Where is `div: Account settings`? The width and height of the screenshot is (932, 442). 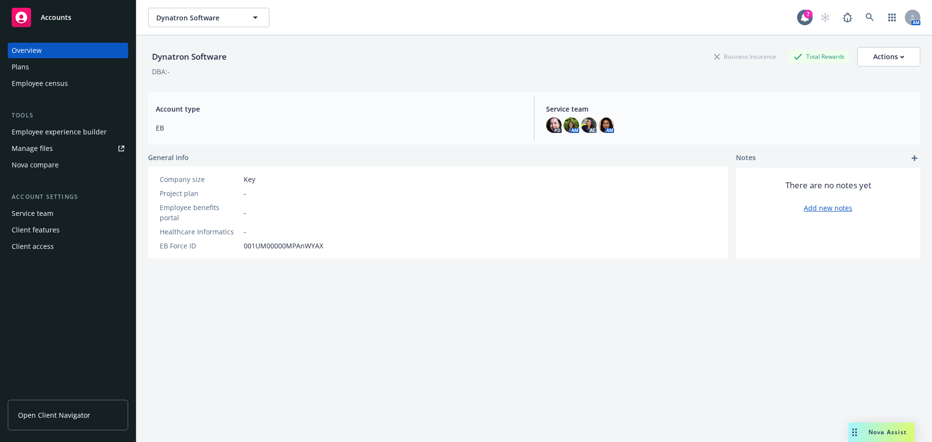 div: Account settings is located at coordinates (68, 197).